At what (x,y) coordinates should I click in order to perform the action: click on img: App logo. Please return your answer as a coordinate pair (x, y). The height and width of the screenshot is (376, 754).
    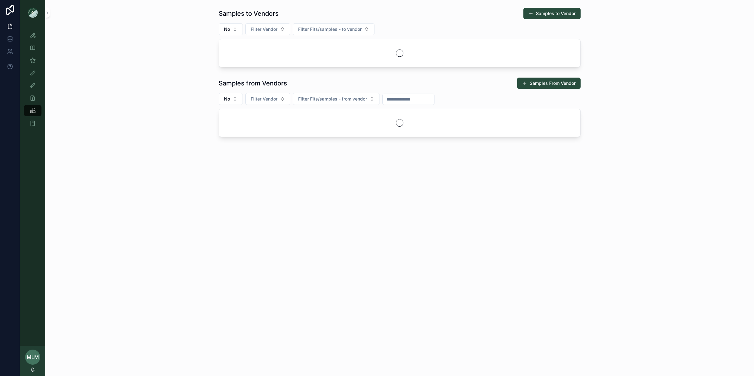
    Looking at the image, I should click on (33, 13).